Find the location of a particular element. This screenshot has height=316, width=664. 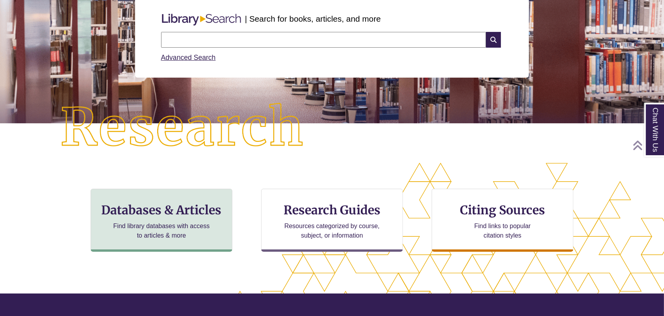

img: Research is located at coordinates (182, 128).